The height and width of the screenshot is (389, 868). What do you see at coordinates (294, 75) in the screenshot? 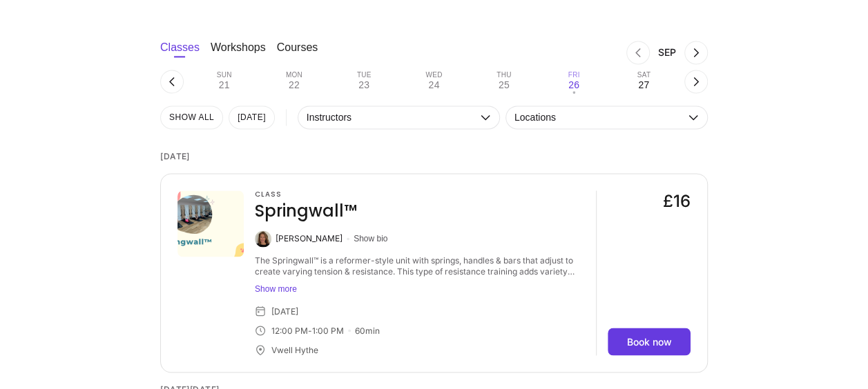
I see `div: Mon` at bounding box center [294, 75].